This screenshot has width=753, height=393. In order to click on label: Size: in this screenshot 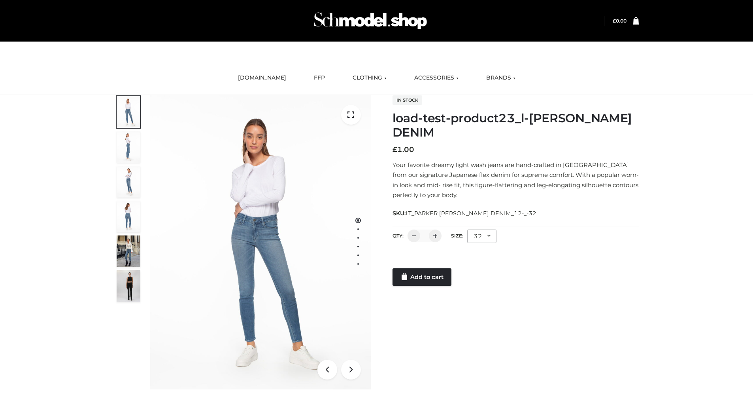, I will do `click(457, 235)`.